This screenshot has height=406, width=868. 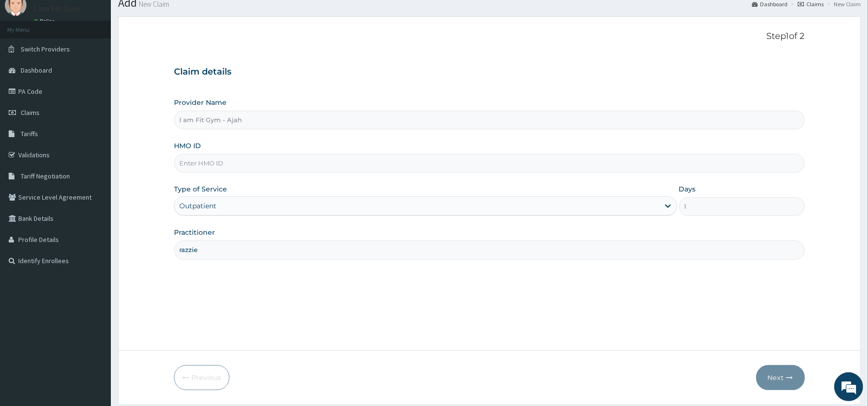 I want to click on button: Next, so click(x=781, y=378).